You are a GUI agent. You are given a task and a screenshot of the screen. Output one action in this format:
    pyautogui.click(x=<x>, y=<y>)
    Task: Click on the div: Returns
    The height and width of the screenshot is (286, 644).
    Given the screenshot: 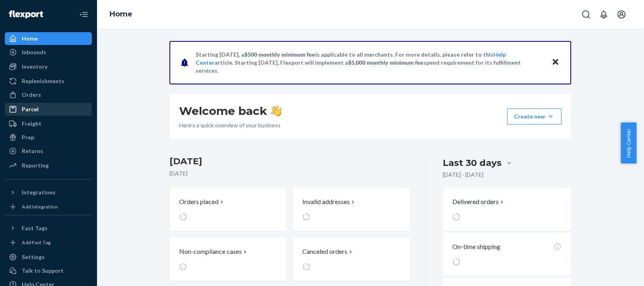 What is the action you would take?
    pyautogui.click(x=32, y=151)
    